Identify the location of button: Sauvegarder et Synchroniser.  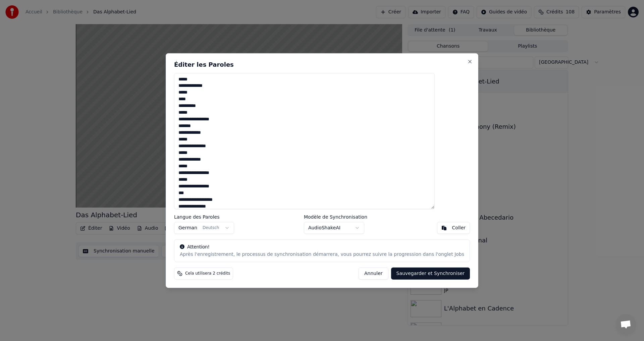
(431, 274).